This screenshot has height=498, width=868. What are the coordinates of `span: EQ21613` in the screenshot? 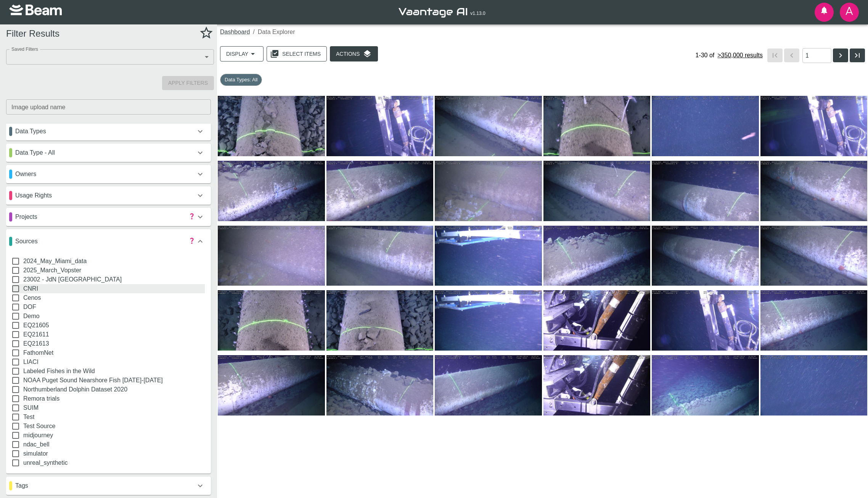 It's located at (36, 344).